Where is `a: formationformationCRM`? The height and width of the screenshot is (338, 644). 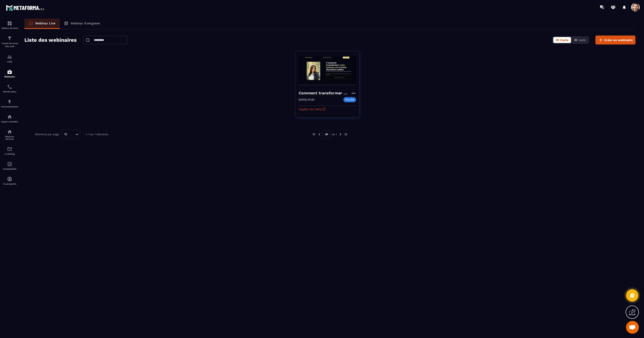 a: formationformationCRM is located at coordinates (9, 59).